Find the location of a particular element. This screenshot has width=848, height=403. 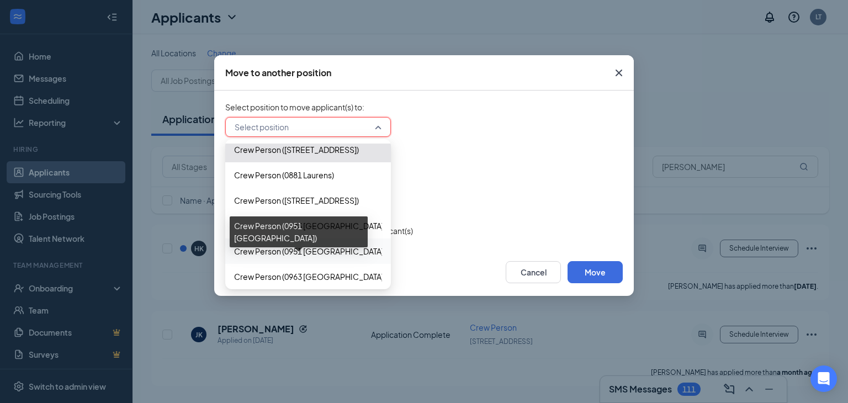

button: Move is located at coordinates (595, 272).